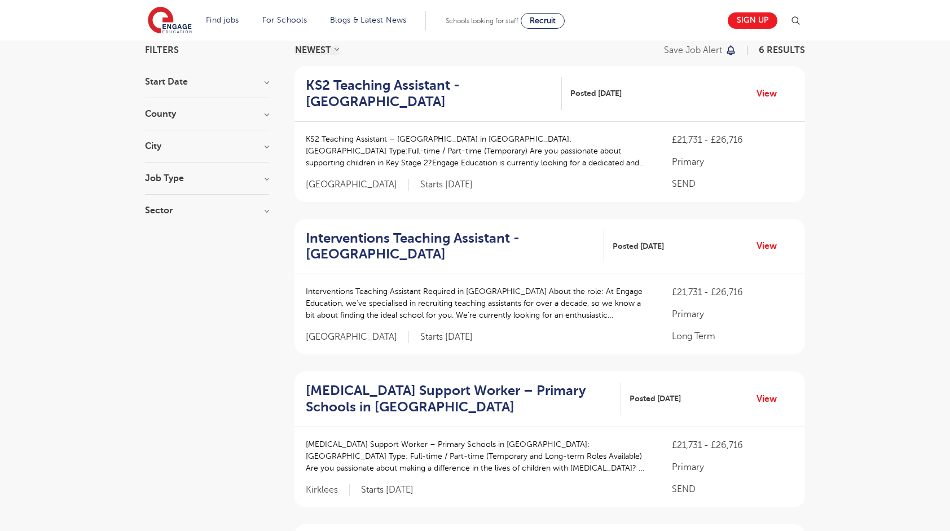 The image size is (950, 531). What do you see at coordinates (543, 20) in the screenshot?
I see `span: Recruit` at bounding box center [543, 20].